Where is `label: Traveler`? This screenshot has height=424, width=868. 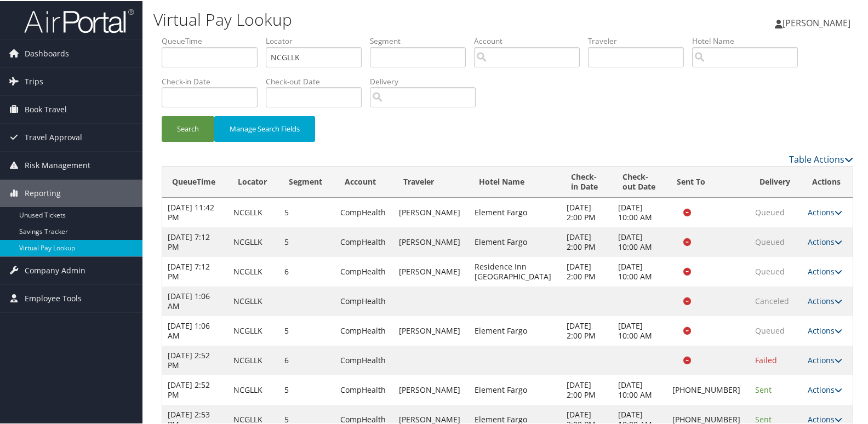
label: Traveler is located at coordinates (640, 40).